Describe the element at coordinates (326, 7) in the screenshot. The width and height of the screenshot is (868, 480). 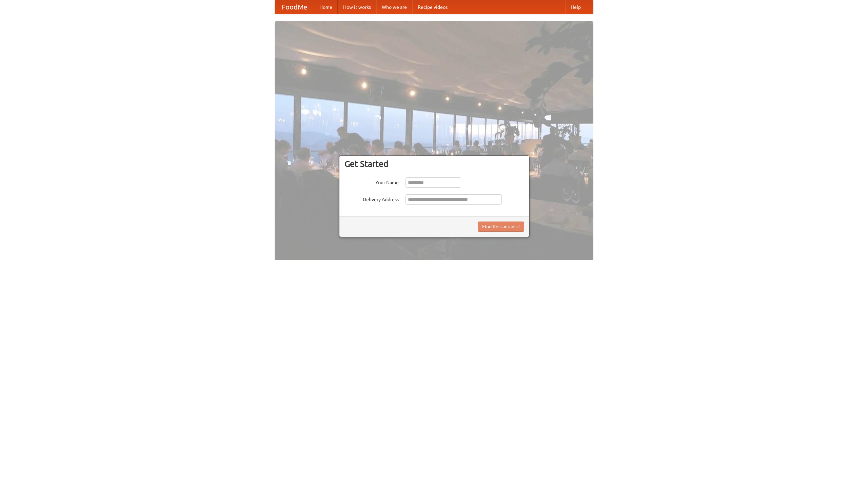
I see `a: Home` at that location.